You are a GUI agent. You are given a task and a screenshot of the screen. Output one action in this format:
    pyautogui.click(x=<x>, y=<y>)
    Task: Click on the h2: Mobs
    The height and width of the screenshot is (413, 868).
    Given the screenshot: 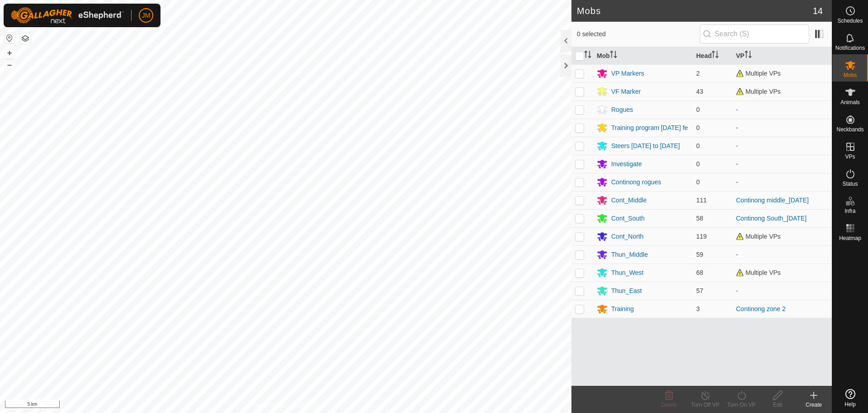 What is the action you would take?
    pyautogui.click(x=695, y=11)
    